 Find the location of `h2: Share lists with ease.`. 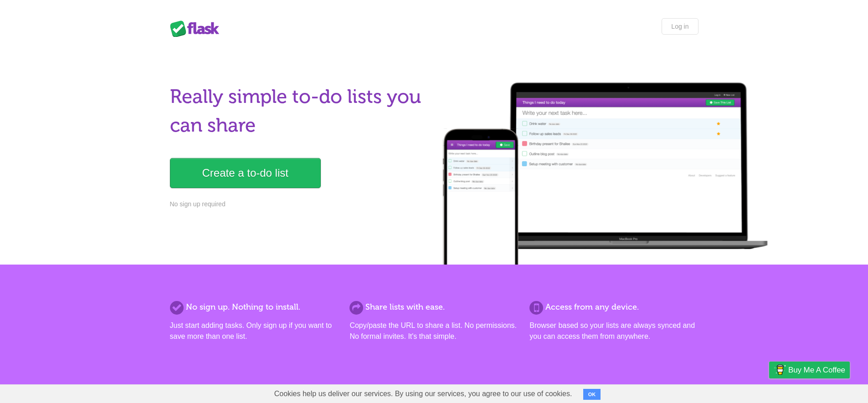

h2: Share lists with ease. is located at coordinates (434, 307).